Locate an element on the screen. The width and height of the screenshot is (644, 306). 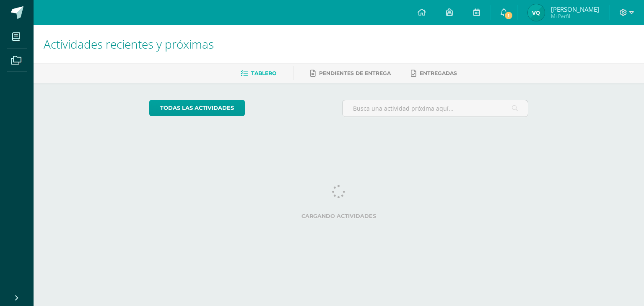
span: Entregadas is located at coordinates (438, 73).